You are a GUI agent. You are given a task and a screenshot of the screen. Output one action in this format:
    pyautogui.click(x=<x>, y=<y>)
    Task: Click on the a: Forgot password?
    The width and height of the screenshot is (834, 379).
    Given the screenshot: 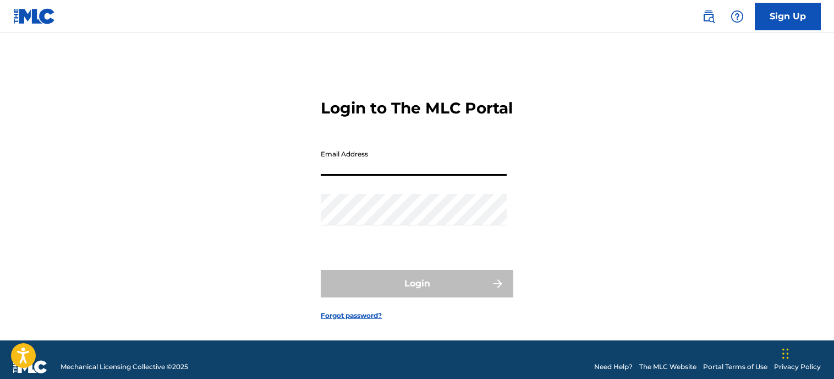 What is the action you would take?
    pyautogui.click(x=351, y=315)
    